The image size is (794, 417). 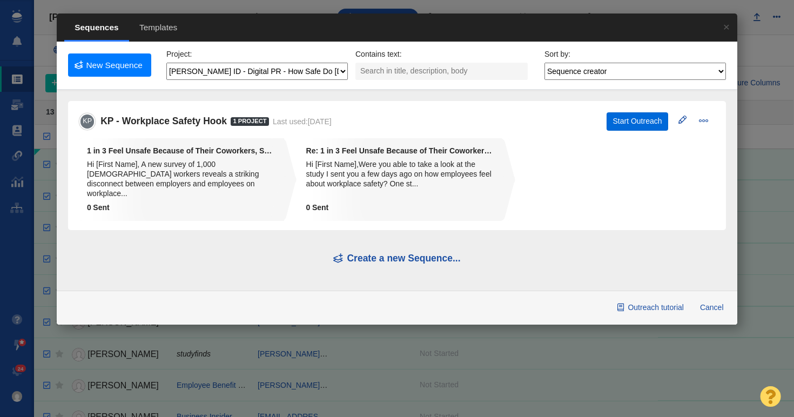 What do you see at coordinates (557, 54) in the screenshot?
I see `label: Sort by:` at bounding box center [557, 54].